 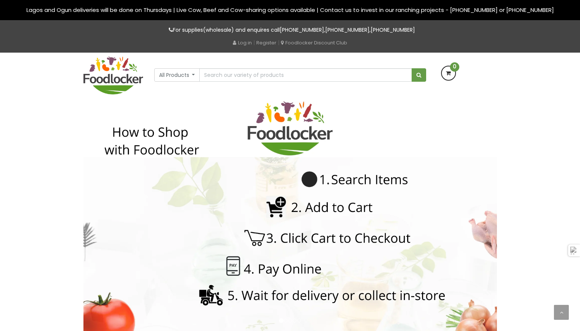 What do you see at coordinates (314, 42) in the screenshot?
I see `a: Foodlocker Discount Club` at bounding box center [314, 42].